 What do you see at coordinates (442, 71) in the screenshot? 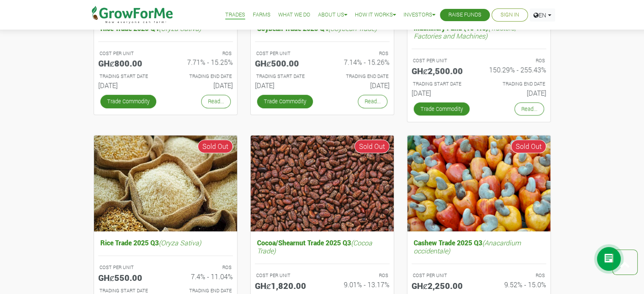
I see `h5: GHȼ2,500.00` at bounding box center [442, 71].